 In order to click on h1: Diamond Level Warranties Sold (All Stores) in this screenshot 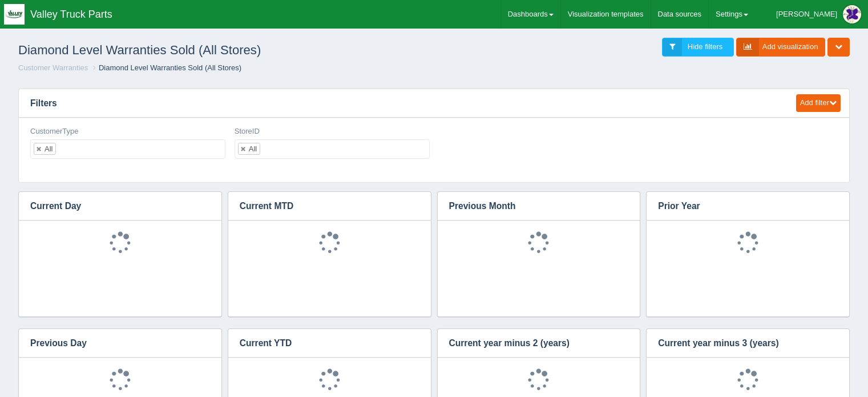, I will do `click(226, 50)`.